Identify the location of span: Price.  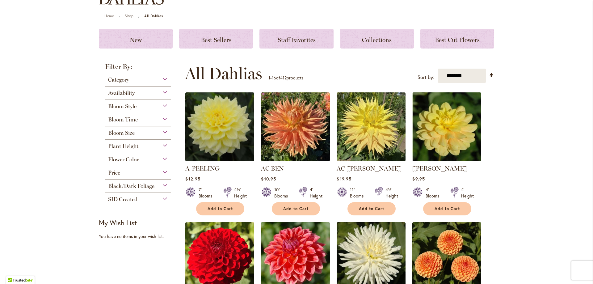
(114, 173).